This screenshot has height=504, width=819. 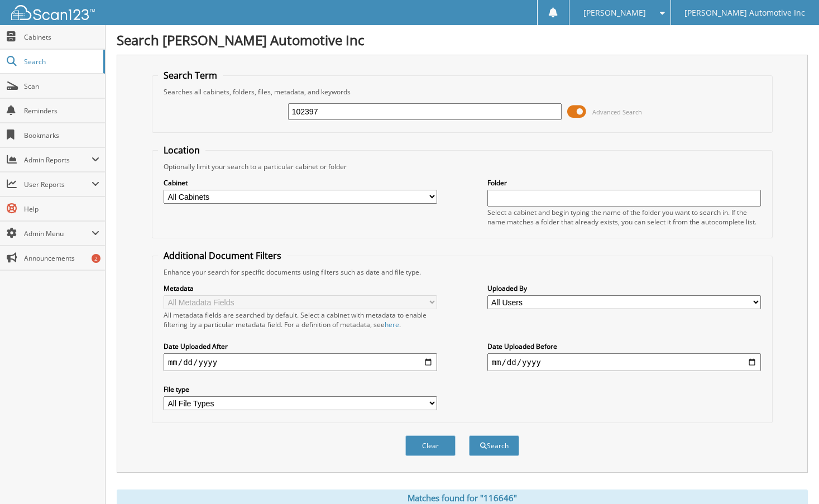 What do you see at coordinates (57, 159) in the screenshot?
I see `span: Admin Reports` at bounding box center [57, 159].